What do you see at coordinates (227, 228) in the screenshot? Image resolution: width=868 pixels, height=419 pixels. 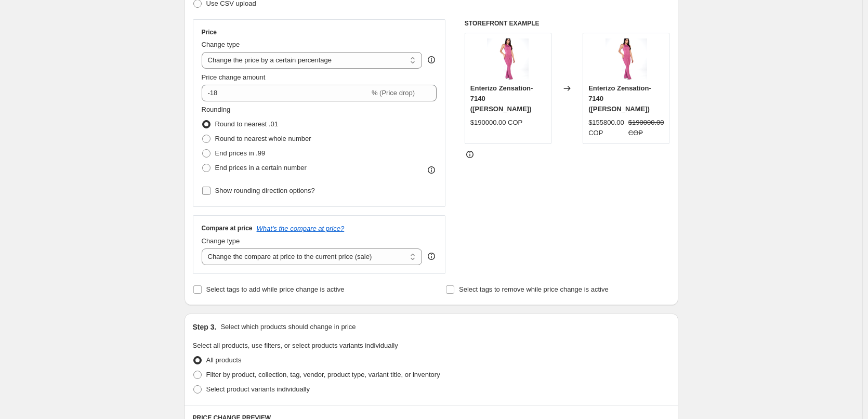 I see `h3: Compare at price` at bounding box center [227, 228].